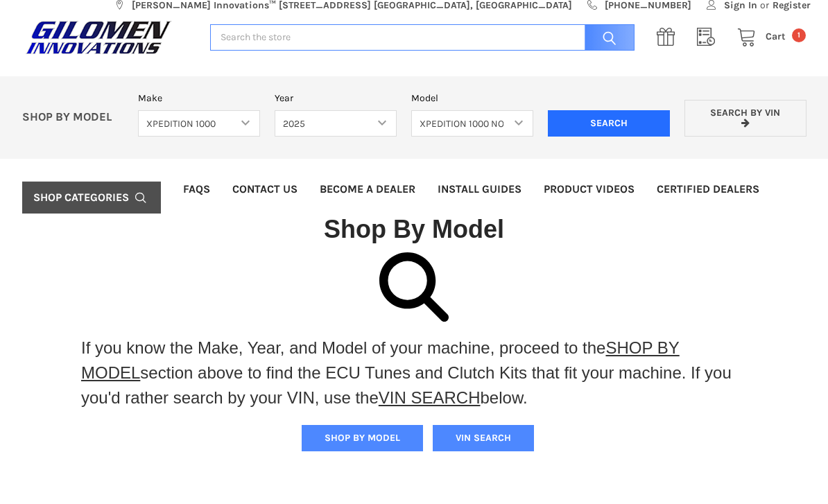  What do you see at coordinates (422, 38) in the screenshot?
I see `input: Search the store` at bounding box center [422, 38].